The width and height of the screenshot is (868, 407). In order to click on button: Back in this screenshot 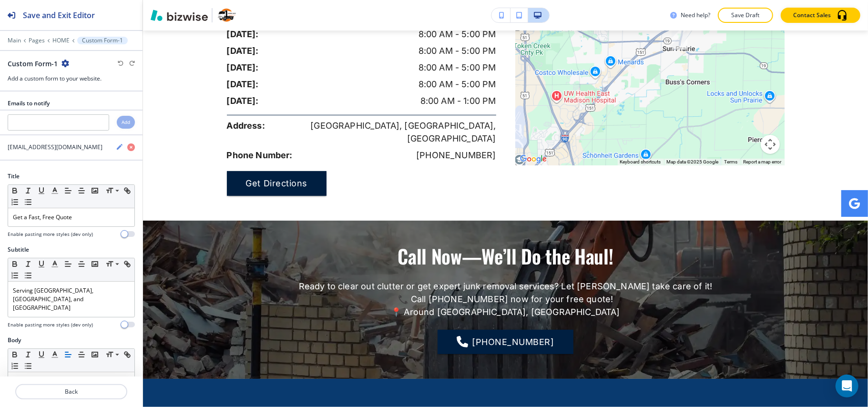, I will do `click(71, 392)`.